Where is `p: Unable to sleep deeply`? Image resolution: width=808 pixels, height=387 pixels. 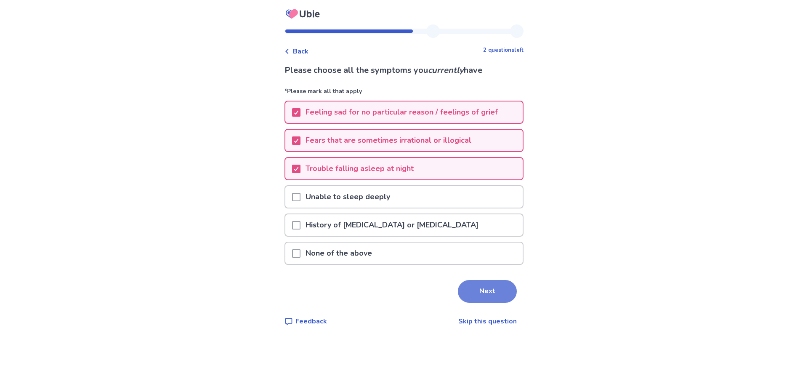 p: Unable to sleep deeply is located at coordinates (347, 196).